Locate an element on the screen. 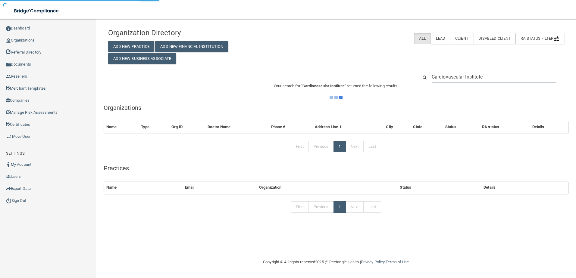 The height and width of the screenshot is (278, 576). h5: Practices is located at coordinates (336, 168).